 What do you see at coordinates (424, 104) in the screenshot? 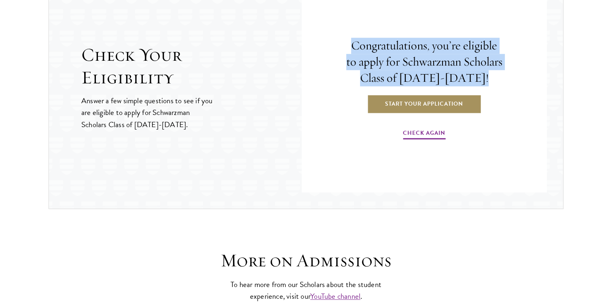
I see `a: Start Your Application` at bounding box center [424, 104].